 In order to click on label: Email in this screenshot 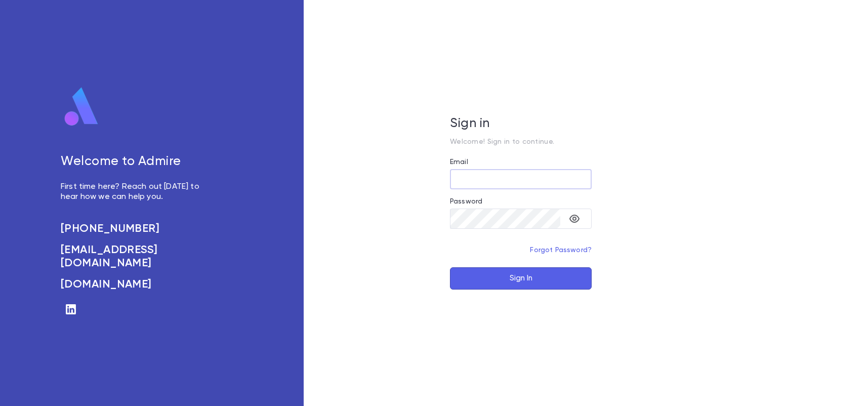, I will do `click(459, 162)`.